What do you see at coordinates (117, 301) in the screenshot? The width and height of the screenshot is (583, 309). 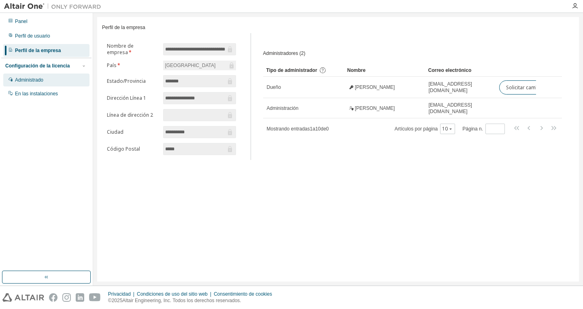 I see `font: 2025` at bounding box center [117, 301].